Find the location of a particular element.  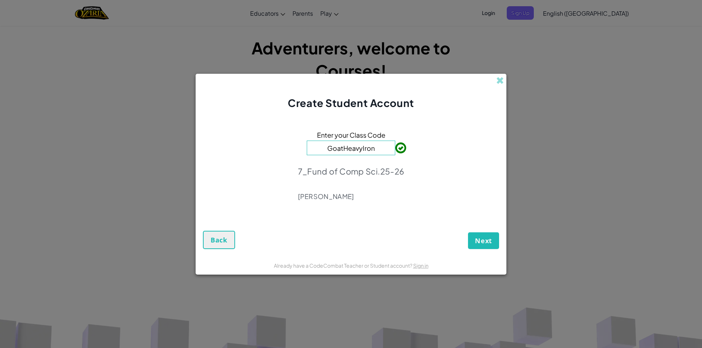

p: 7_Fund of Comp Sci.25-26 is located at coordinates (351, 171).